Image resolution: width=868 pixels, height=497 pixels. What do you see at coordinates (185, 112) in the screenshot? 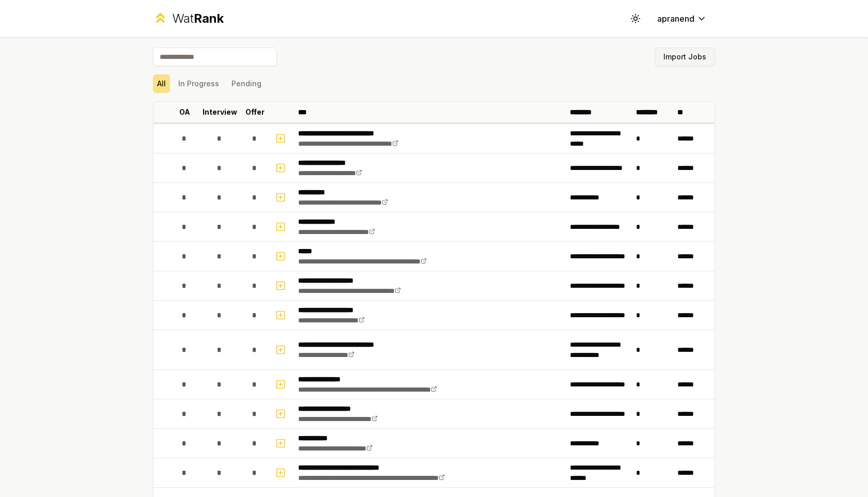
I see `p: OA` at bounding box center [185, 112].